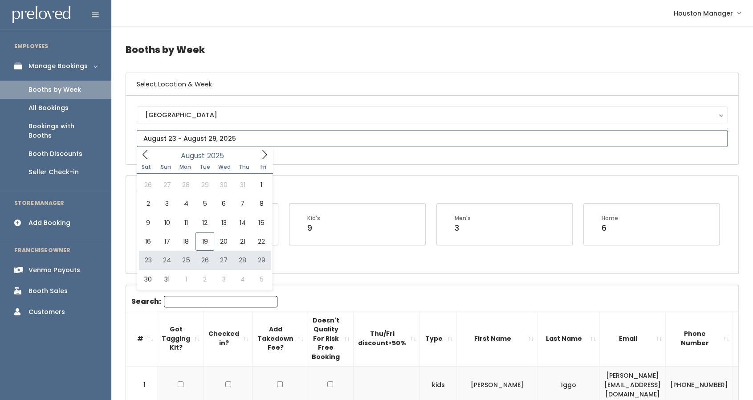  I want to click on span: August 27, 2025, so click(224, 260).